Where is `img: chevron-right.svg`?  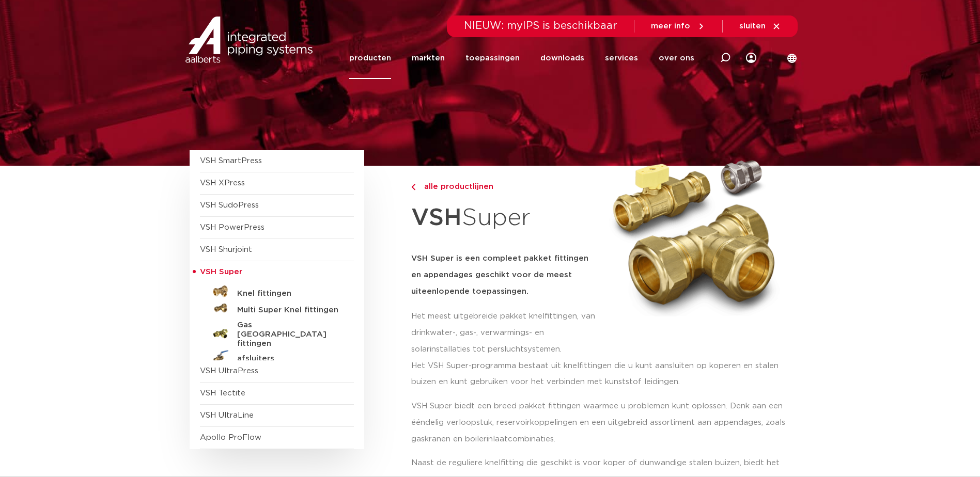
img: chevron-right.svg is located at coordinates (413, 187).